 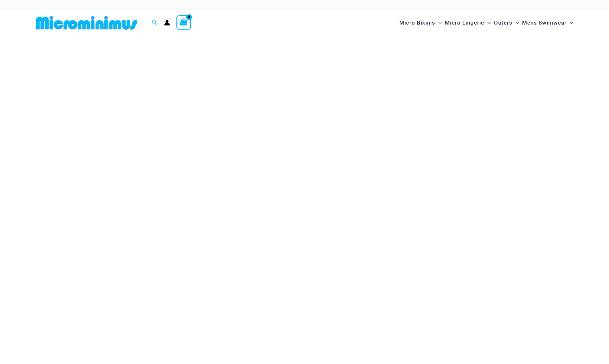 I want to click on span: Outers, so click(x=503, y=22).